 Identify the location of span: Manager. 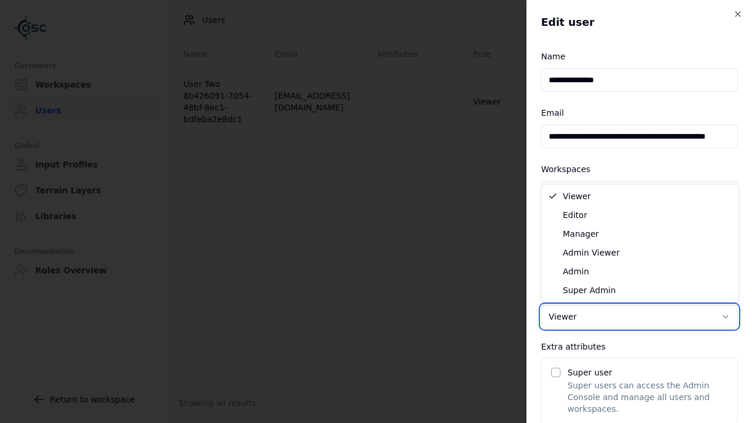
(581, 234).